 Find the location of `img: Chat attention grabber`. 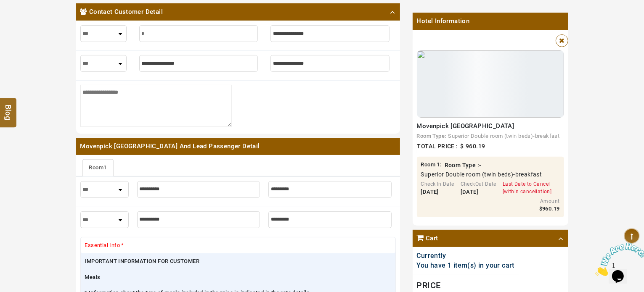

img: Chat attention grabber is located at coordinates (30, 20).